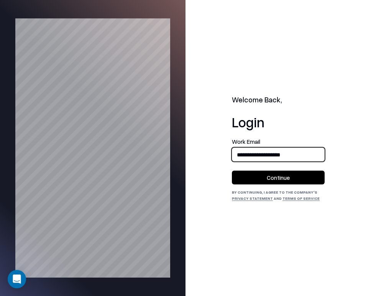 The height and width of the screenshot is (296, 371). What do you see at coordinates (17, 279) in the screenshot?
I see `div: Open Intercom Messenger` at bounding box center [17, 279].